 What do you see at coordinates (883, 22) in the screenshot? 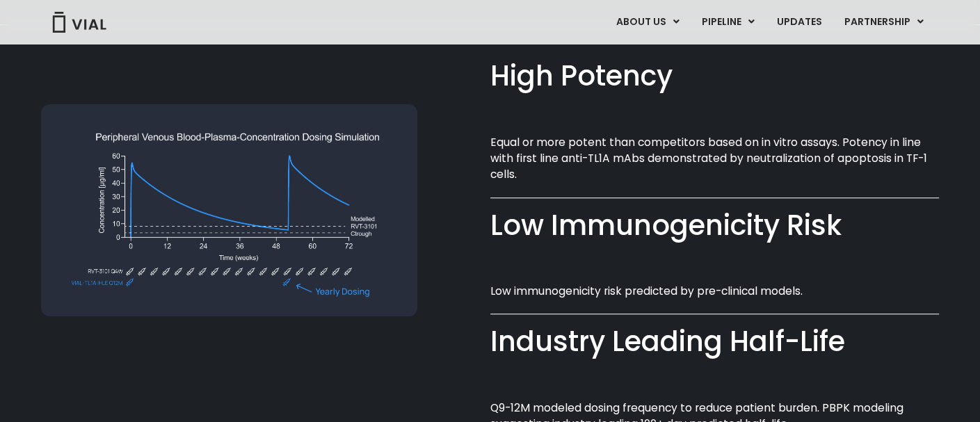
I see `a: PARTNERSHIPMenu Toggle` at bounding box center [883, 22].